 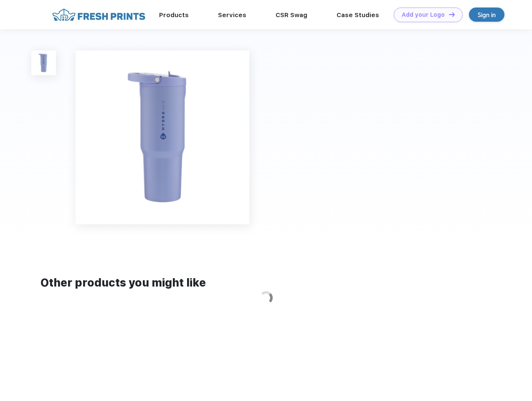 I want to click on div: Add your Logo, so click(x=423, y=14).